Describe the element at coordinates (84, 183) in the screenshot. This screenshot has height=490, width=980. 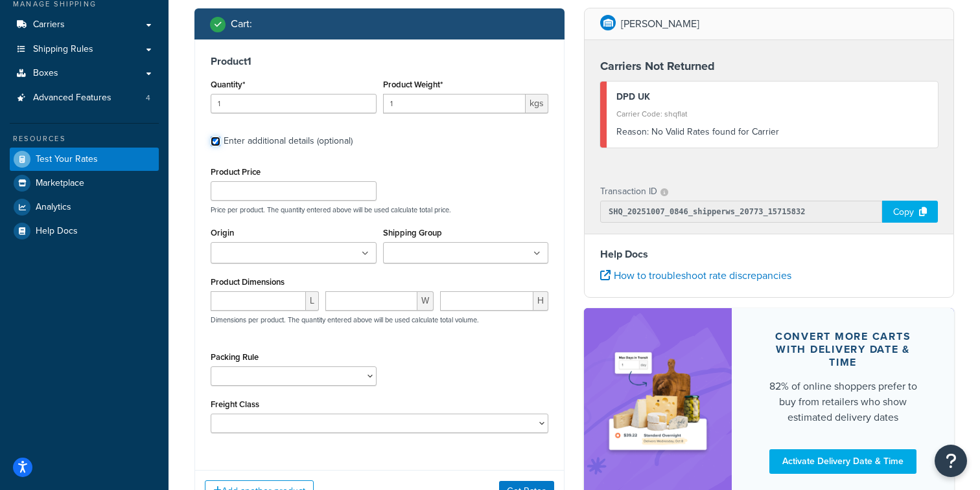
I see `a: Marketplace` at that location.